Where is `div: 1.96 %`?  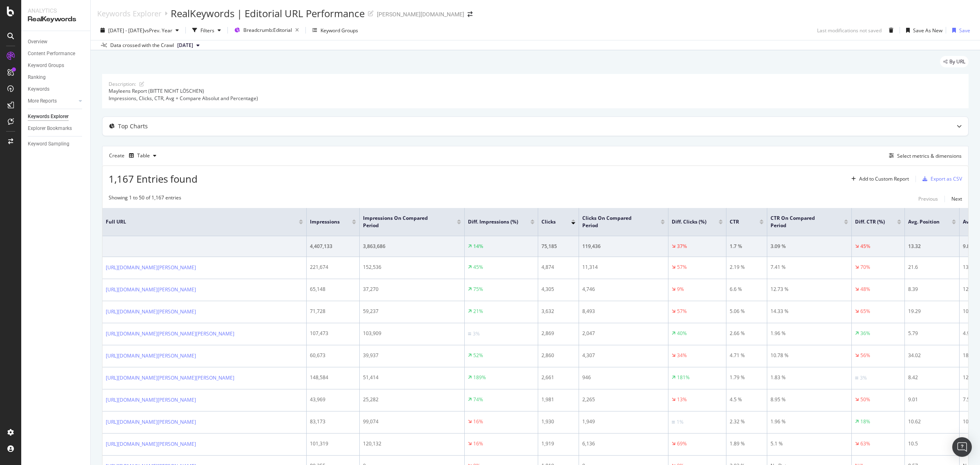
div: 1.96 % is located at coordinates (809, 422).